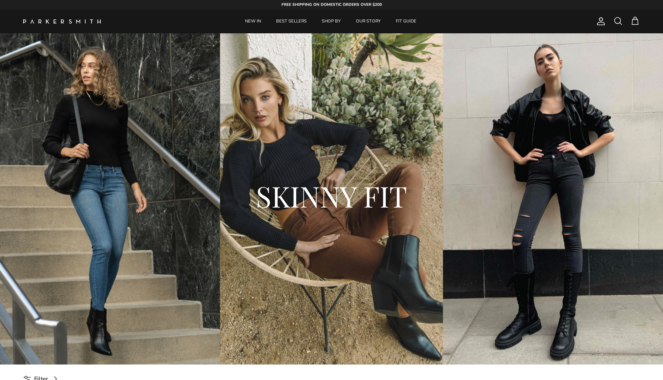 The width and height of the screenshot is (663, 380). I want to click on a: Parker Smith, so click(62, 21).